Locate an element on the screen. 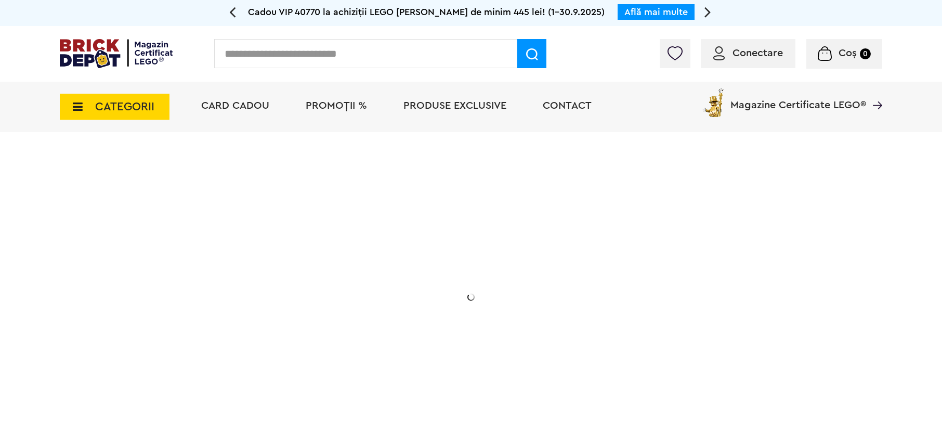 This screenshot has width=942, height=421. span: CATEGORII is located at coordinates (125, 107).